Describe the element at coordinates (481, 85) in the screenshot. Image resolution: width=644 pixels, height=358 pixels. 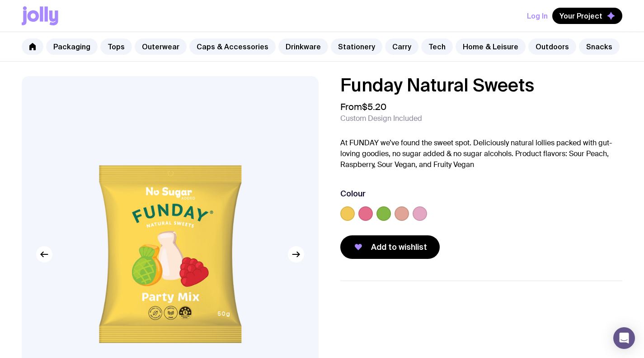
I see `h1: Funday Natural Sweets` at that location.